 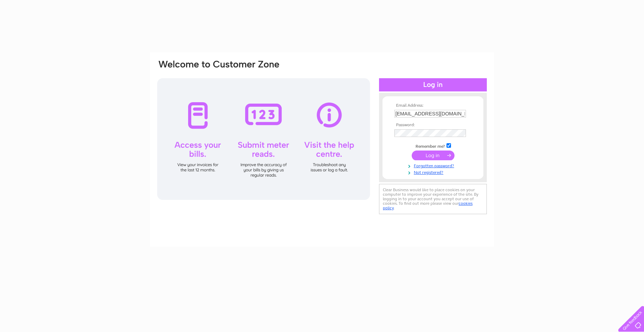 I want to click on th: Email Address:, so click(x=433, y=106).